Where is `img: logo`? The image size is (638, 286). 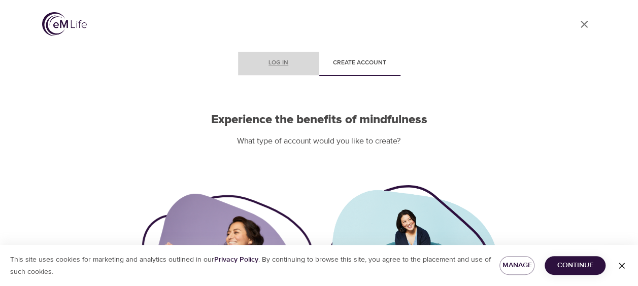
img: logo is located at coordinates (64, 24).